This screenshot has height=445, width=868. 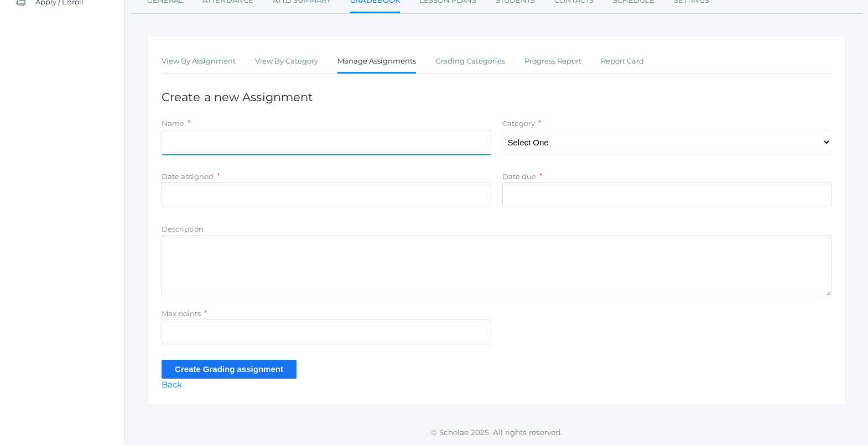 What do you see at coordinates (518, 124) in the screenshot?
I see `label: Category` at bounding box center [518, 124].